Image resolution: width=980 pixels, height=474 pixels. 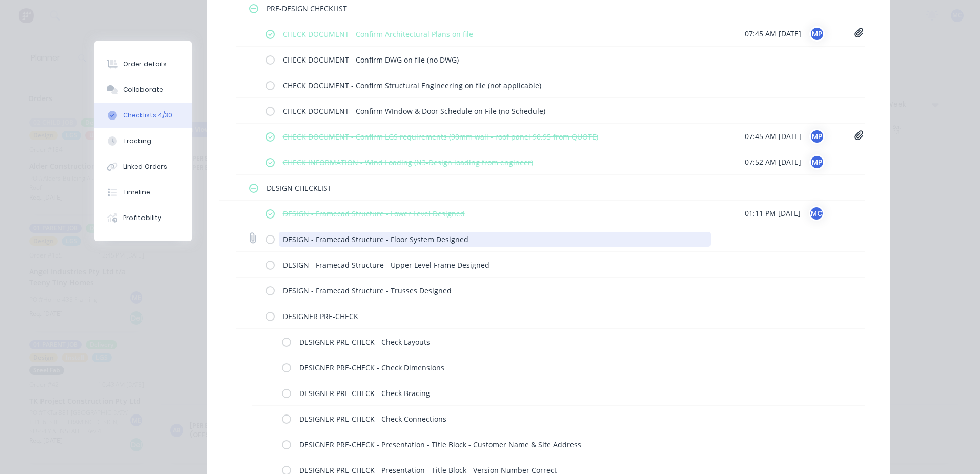 What do you see at coordinates (495, 162) in the screenshot?
I see `textarea: CHECK INFORMATION - Wind Loading (N3-Design loading from engineer)` at bounding box center [495, 162].